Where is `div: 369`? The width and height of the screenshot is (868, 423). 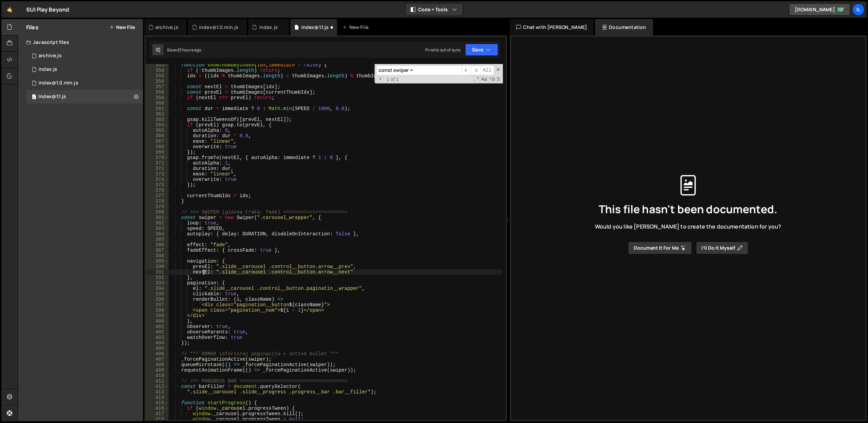
div: 369 is located at coordinates (157, 152).